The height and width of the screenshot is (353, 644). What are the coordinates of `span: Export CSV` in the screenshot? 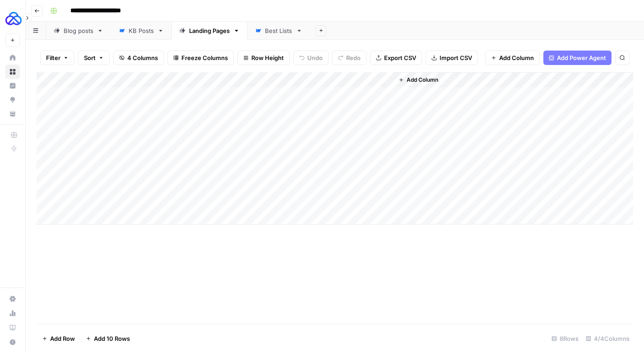 It's located at (400, 58).